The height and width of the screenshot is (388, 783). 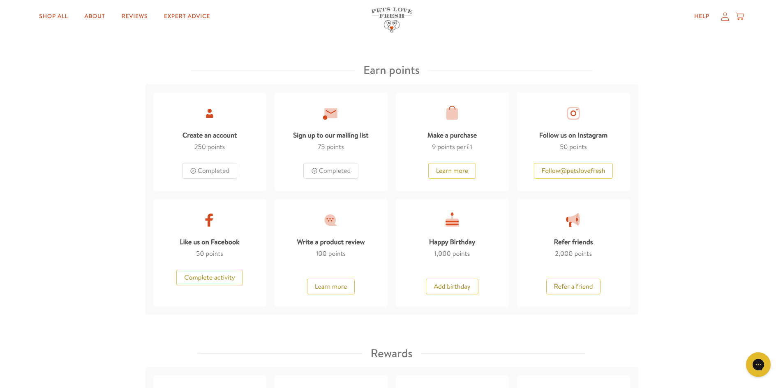 I want to click on img: Pets Love Fresh, so click(x=392, y=20).